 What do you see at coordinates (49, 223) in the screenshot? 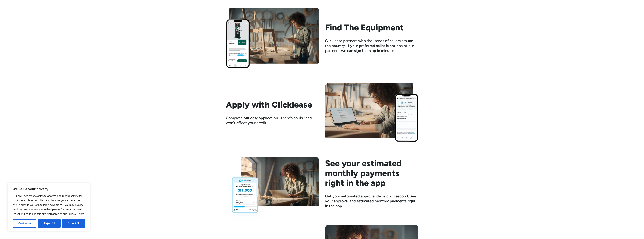
I see `button: Reject All` at bounding box center [49, 223].